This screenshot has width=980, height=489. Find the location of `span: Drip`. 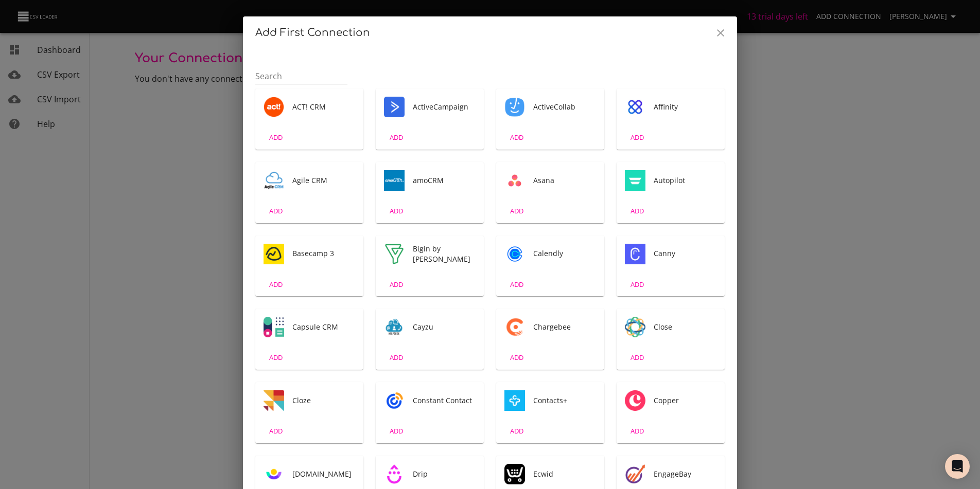

span: Drip is located at coordinates (444, 474).